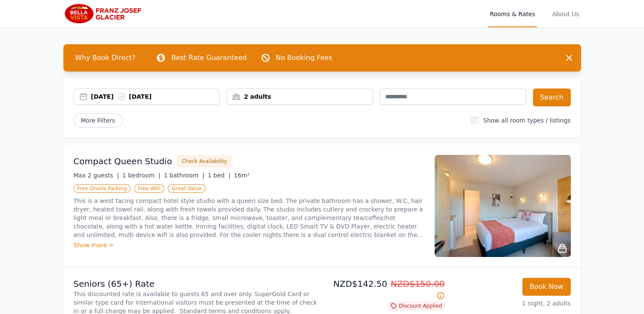 This screenshot has height=314, width=644. What do you see at coordinates (418, 284) in the screenshot?
I see `span: NZD$150.00` at bounding box center [418, 284].